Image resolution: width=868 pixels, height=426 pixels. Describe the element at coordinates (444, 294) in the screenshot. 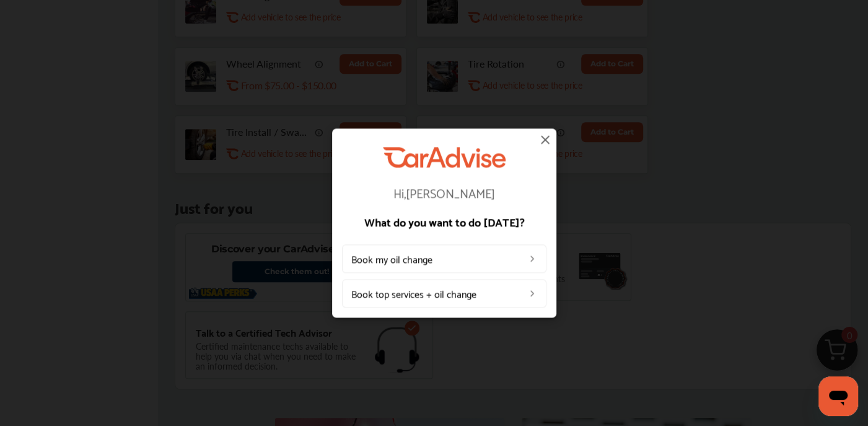

I see `a: Book top services + oil change` at that location.